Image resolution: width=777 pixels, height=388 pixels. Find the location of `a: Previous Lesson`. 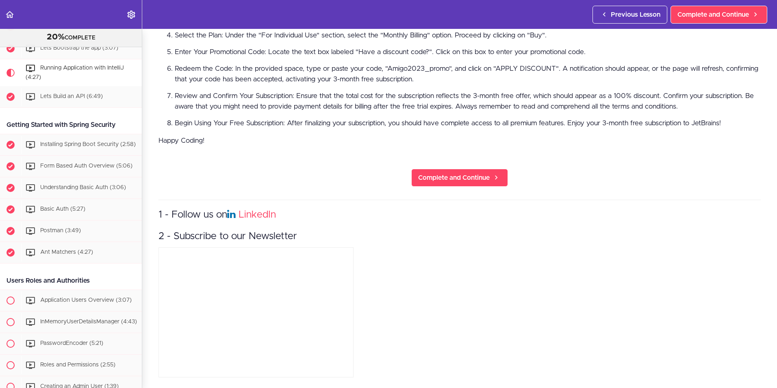

a: Previous Lesson is located at coordinates (630, 15).